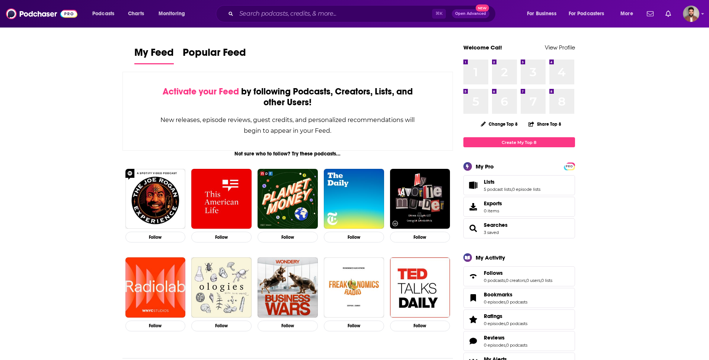 Image resolution: width=709 pixels, height=360 pixels. Describe the element at coordinates (154, 55) in the screenshot. I see `span: My Feed` at that location.